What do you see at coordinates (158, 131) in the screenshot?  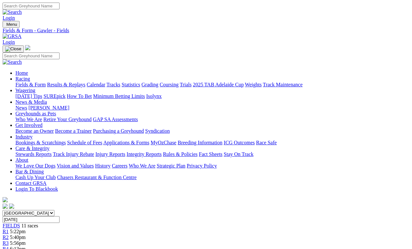 I see `a: Syndication` at bounding box center [158, 131].